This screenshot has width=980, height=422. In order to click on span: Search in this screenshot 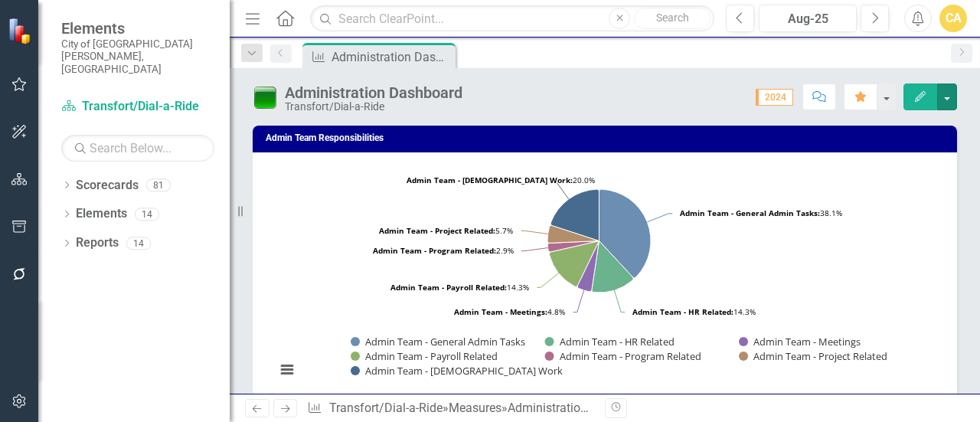, I will do `click(672, 18)`.